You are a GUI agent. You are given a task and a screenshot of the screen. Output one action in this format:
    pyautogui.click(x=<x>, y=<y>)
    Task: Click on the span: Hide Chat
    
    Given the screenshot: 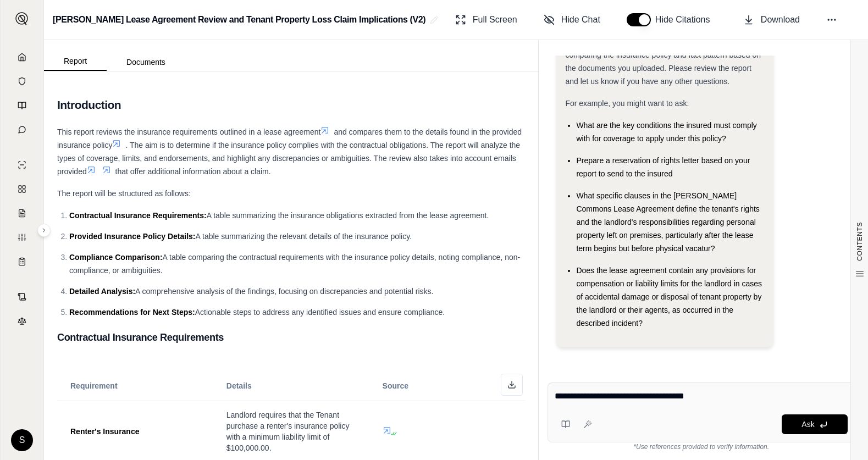 What is the action you would take?
    pyautogui.click(x=581, y=20)
    